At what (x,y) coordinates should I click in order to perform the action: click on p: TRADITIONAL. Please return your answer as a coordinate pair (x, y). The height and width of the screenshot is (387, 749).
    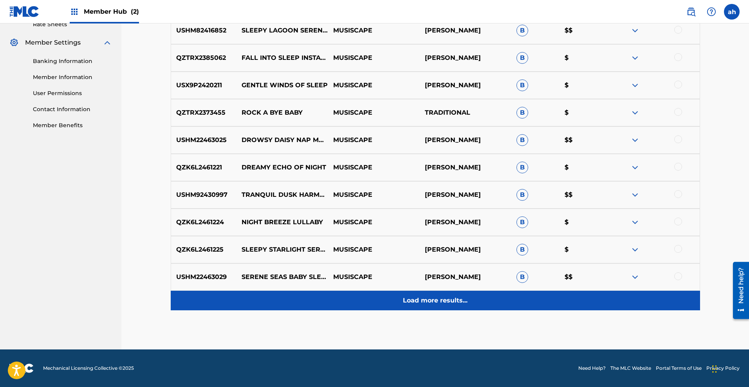
    Looking at the image, I should click on (466, 113).